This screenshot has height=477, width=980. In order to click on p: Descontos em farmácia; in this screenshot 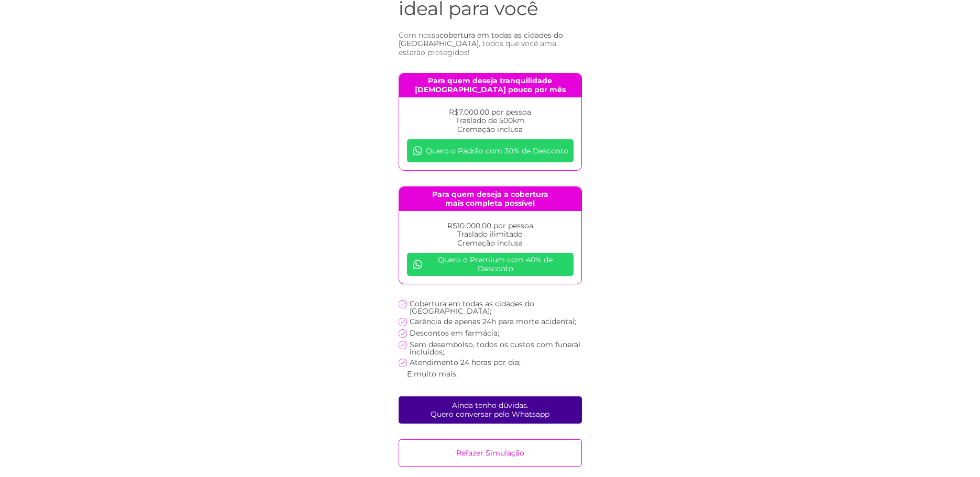, I will do `click(454, 333)`.